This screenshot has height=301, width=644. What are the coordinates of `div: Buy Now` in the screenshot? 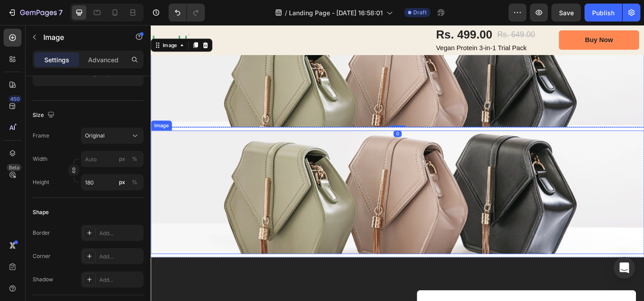 It's located at (488, 16).